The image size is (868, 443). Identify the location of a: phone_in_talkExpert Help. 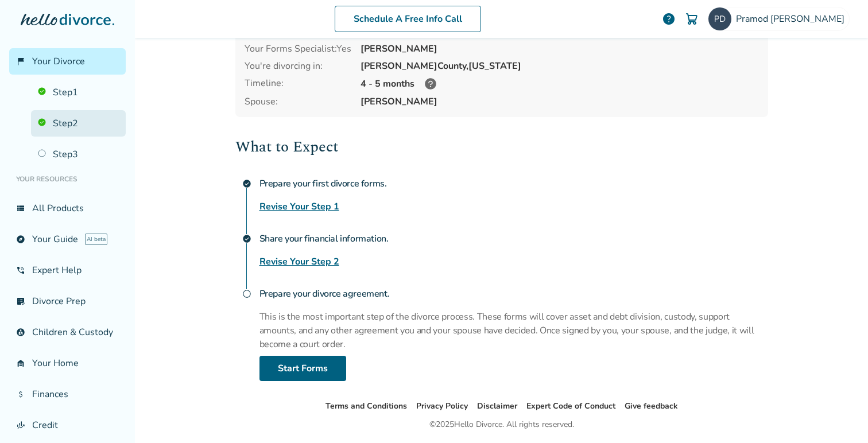
(67, 270).